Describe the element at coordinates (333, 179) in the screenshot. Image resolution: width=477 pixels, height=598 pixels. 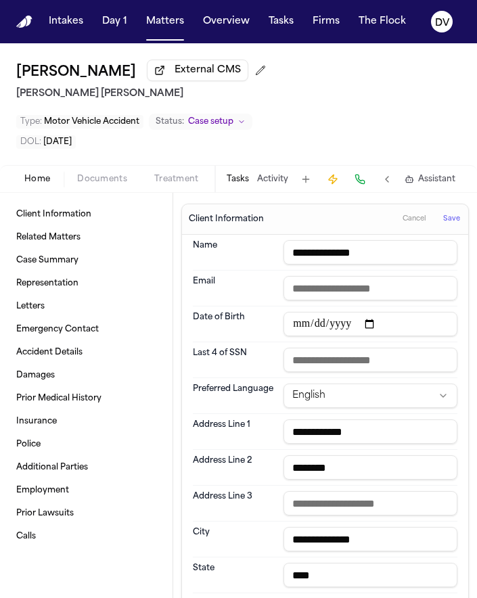
I see `button: Create Immediate Task` at that location.